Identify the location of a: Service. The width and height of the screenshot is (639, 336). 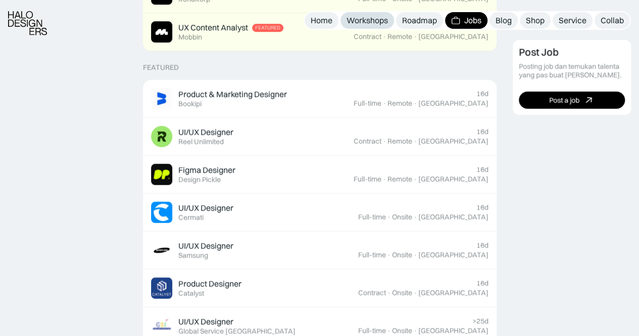
(572, 20).